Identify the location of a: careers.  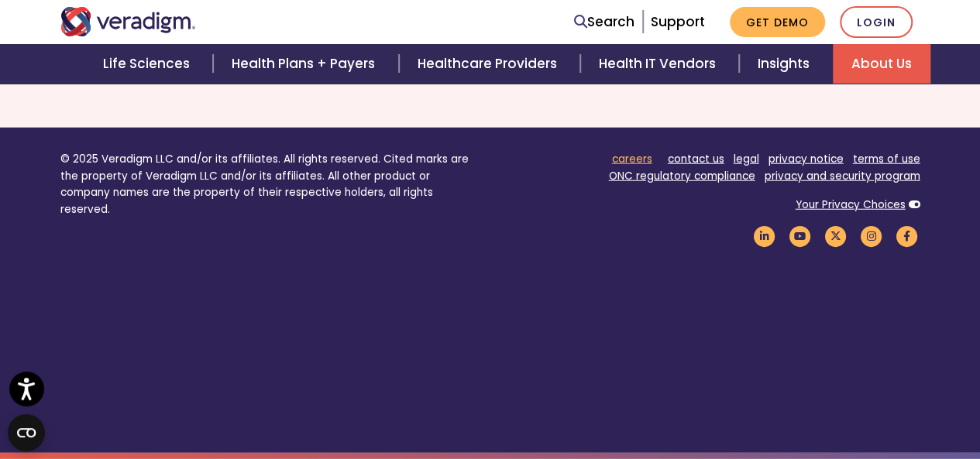
(632, 158).